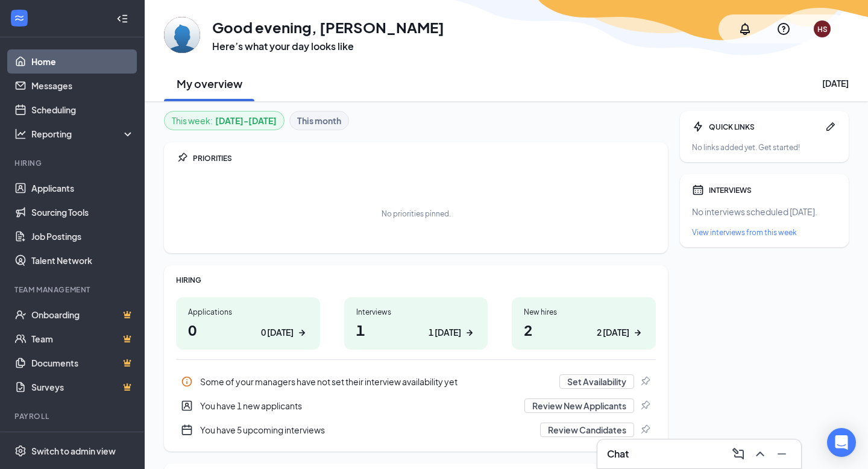 The image size is (868, 469). What do you see at coordinates (187, 382) in the screenshot?
I see `svg: Info` at bounding box center [187, 382].